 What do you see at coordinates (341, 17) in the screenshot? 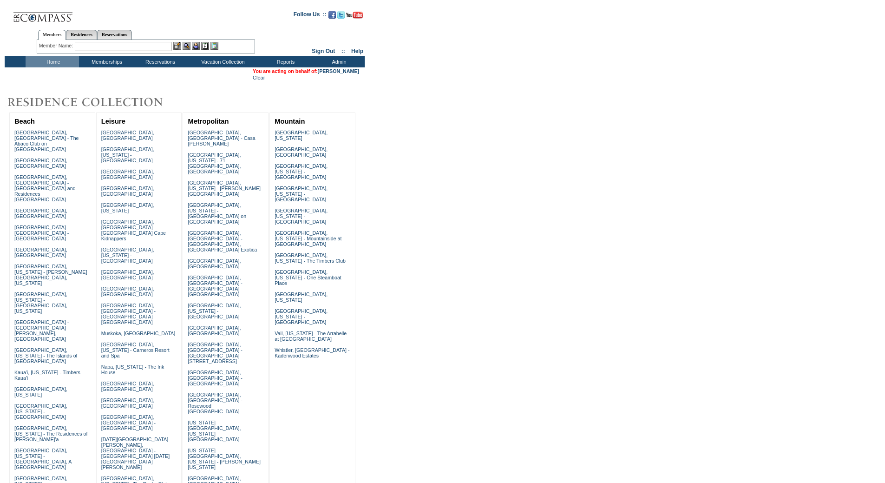
I see `a: Follow us on Twitter` at bounding box center [341, 17].